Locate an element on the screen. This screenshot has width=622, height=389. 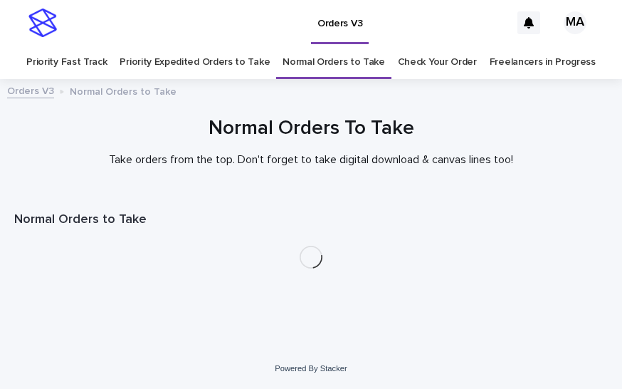
p: Normal Orders to Take is located at coordinates (123, 90).